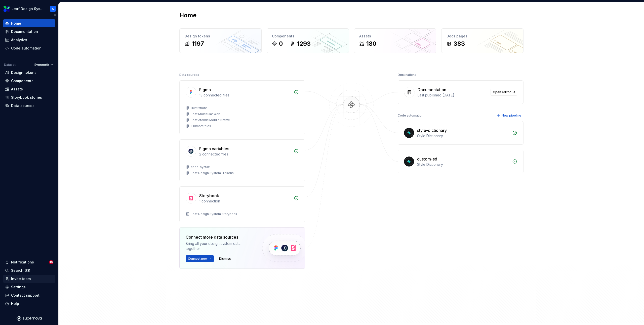  I want to click on a: Figma13 connected filesIllustrationsLeaf Molecular WebLeaf Atomic Mobile Native+10more files, so click(242, 107).